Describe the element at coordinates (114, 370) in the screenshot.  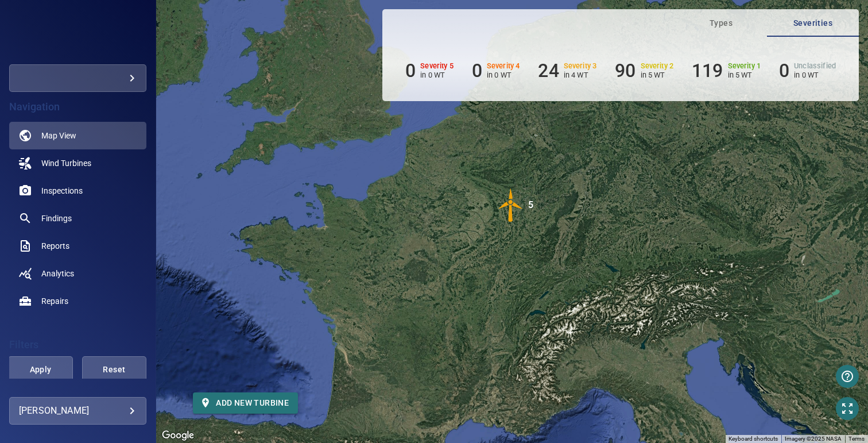
I see `button: Reset` at that location.